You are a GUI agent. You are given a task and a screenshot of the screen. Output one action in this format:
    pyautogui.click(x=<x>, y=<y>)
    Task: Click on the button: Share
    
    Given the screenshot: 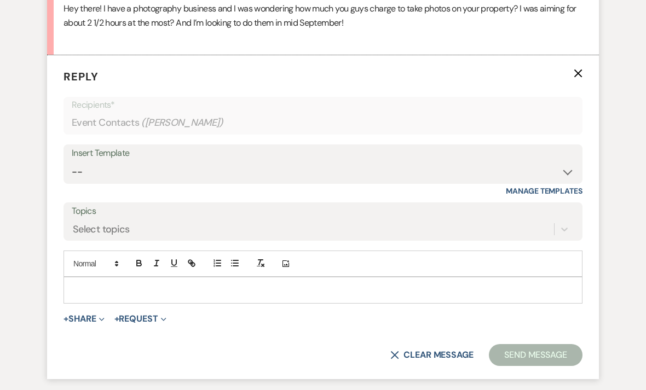 What is the action you would take?
    pyautogui.click(x=84, y=319)
    